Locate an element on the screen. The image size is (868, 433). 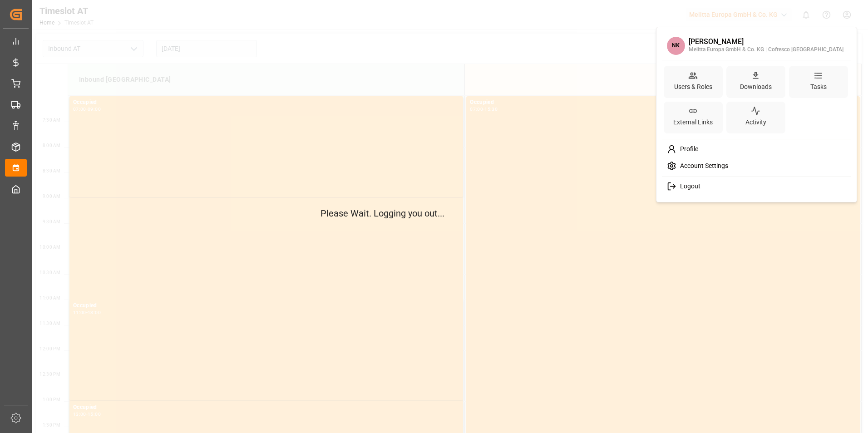
span: NK is located at coordinates (676, 46).